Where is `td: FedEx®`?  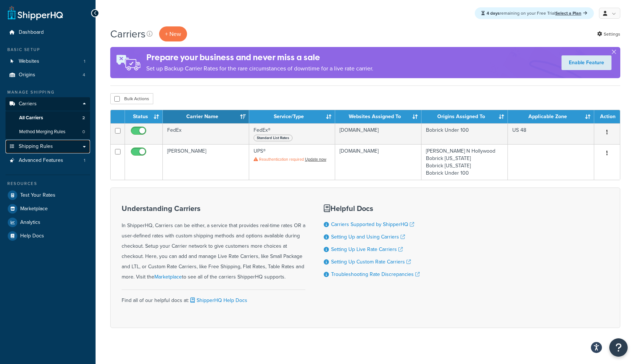 td: FedEx® is located at coordinates (292, 134).